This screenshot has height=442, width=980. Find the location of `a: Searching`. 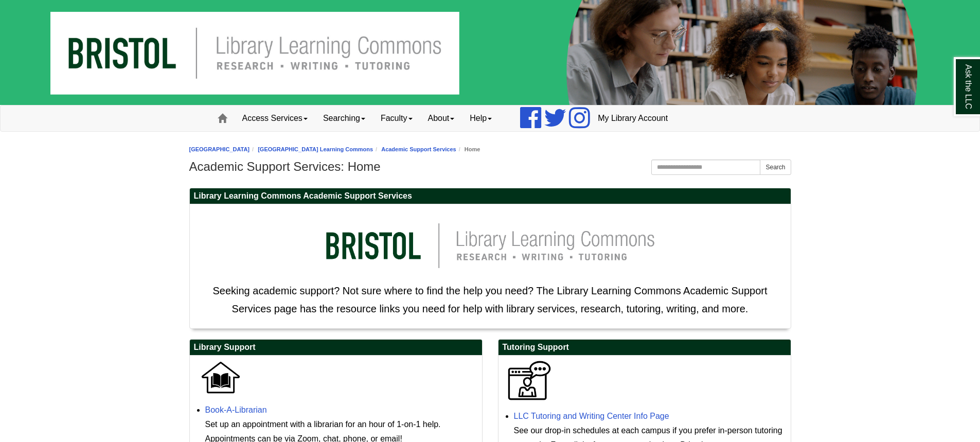

a: Searching is located at coordinates (344, 119).